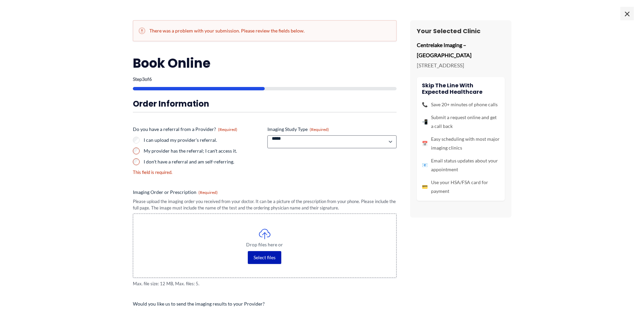 Image resolution: width=644 pixels, height=311 pixels. I want to click on h2: Book Online, so click(265, 63).